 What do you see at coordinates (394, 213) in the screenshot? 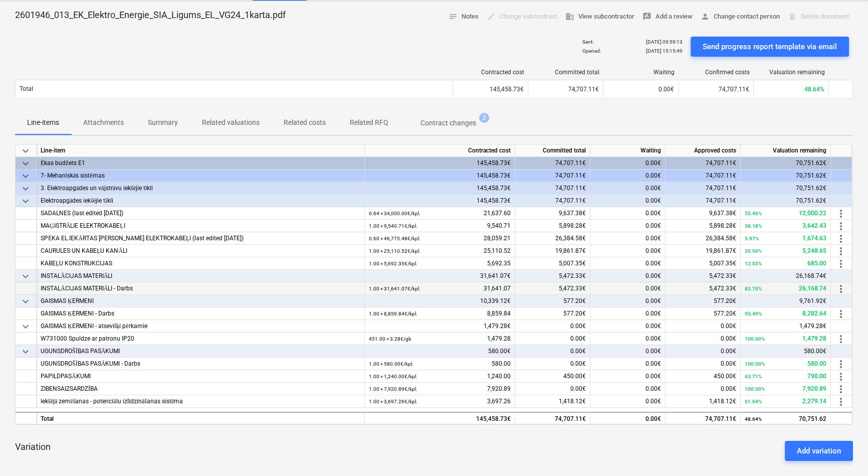
I see `small: 0.64 × 34,000.00€ / kpl.` at bounding box center [394, 213].